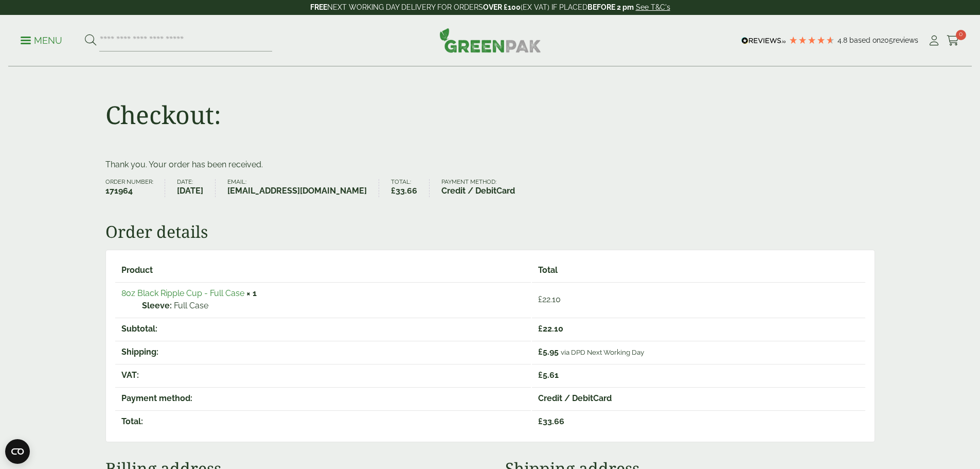  I want to click on bdi: 22.10, so click(550, 299).